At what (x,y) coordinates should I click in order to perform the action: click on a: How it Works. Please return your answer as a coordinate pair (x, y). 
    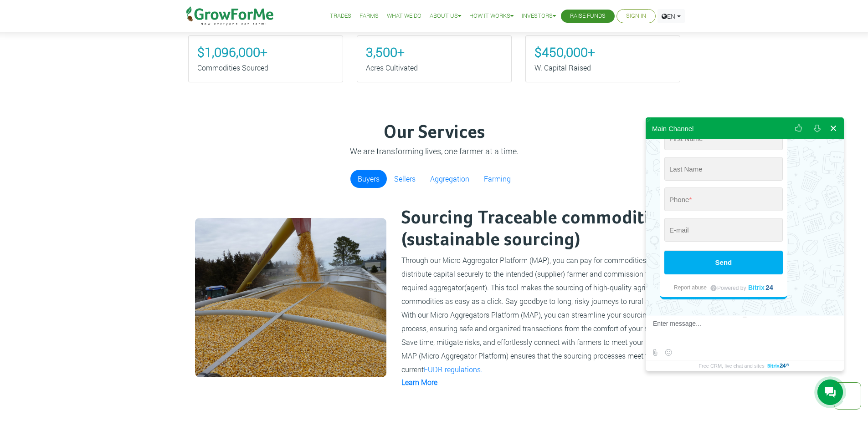
    Looking at the image, I should click on (491, 16).